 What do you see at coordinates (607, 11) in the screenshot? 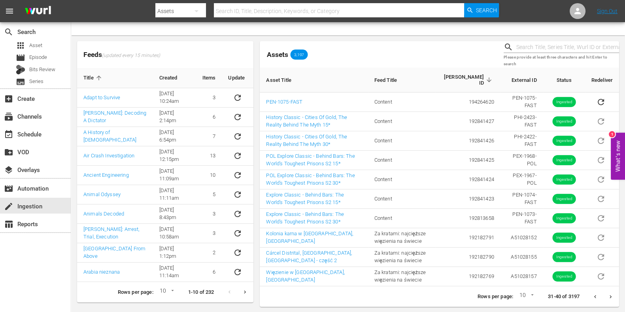
I see `a: Sign Out` at bounding box center [607, 11].